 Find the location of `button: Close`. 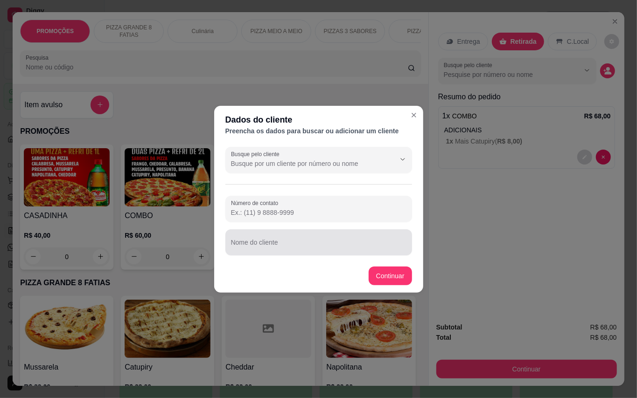

button: Close is located at coordinates (414, 115).